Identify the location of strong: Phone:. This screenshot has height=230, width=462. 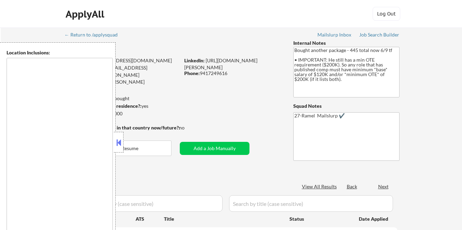
(192, 73).